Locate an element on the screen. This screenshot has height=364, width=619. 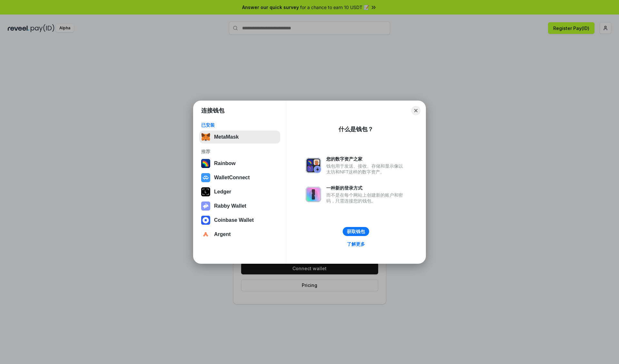
img: svg+xml,%3Csvg%20xmlns%3D%22http%3A%2F%2Fwww.w3.org%2F2000%2Fsvg%22%20width%3D%2228%22%20height%3... is located at coordinates (206, 192).